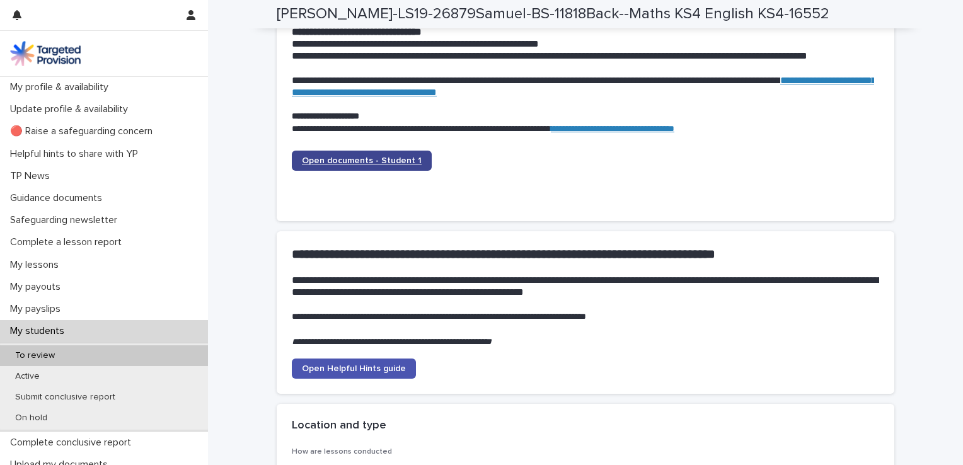  Describe the element at coordinates (362, 161) in the screenshot. I see `a: Open documents - Student 1` at that location.